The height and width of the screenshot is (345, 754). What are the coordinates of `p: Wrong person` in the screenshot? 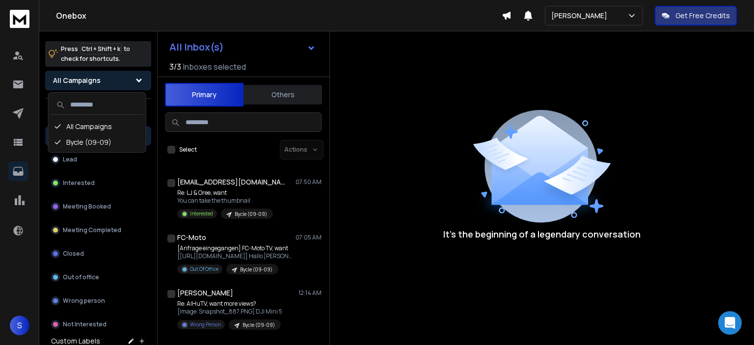 It's located at (84, 301).